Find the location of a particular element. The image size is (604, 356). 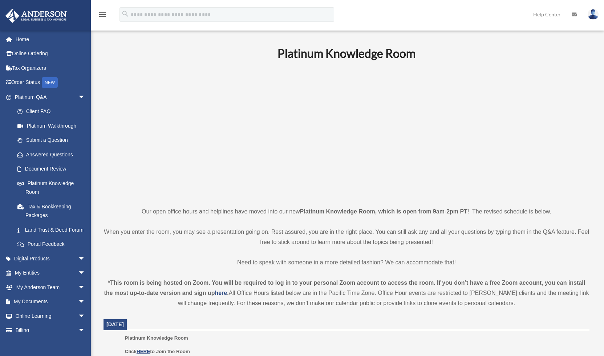

a: Tax Organizers is located at coordinates (51, 68).